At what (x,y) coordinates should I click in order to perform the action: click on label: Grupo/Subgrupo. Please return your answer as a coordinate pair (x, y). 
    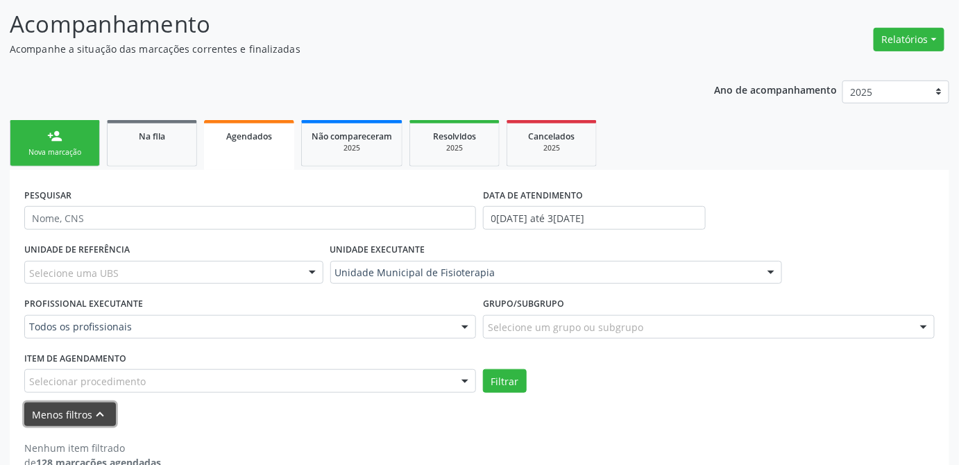
    Looking at the image, I should click on (523, 304).